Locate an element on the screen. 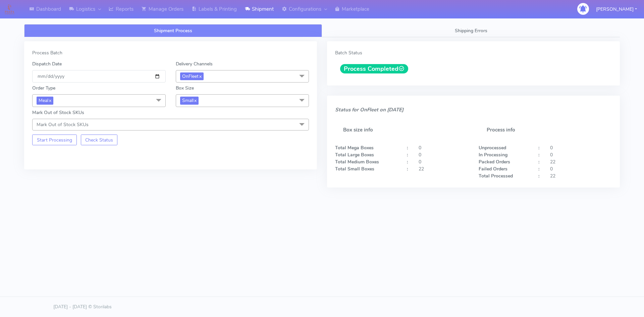  strong: Total Medium Boxes is located at coordinates (357, 161).